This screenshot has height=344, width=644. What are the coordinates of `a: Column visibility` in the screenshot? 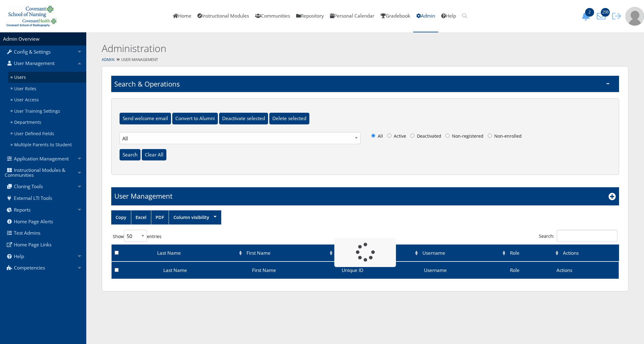 It's located at (194, 217).